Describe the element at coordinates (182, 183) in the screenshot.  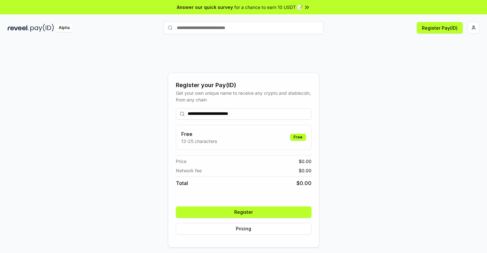
I see `span: Total` at that location.